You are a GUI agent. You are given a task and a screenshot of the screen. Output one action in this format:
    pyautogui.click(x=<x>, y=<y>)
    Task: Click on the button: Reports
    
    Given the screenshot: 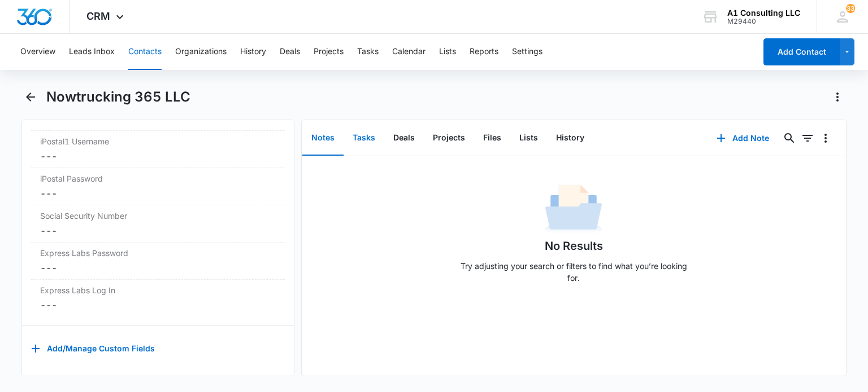 What is the action you would take?
    pyautogui.click(x=484, y=52)
    